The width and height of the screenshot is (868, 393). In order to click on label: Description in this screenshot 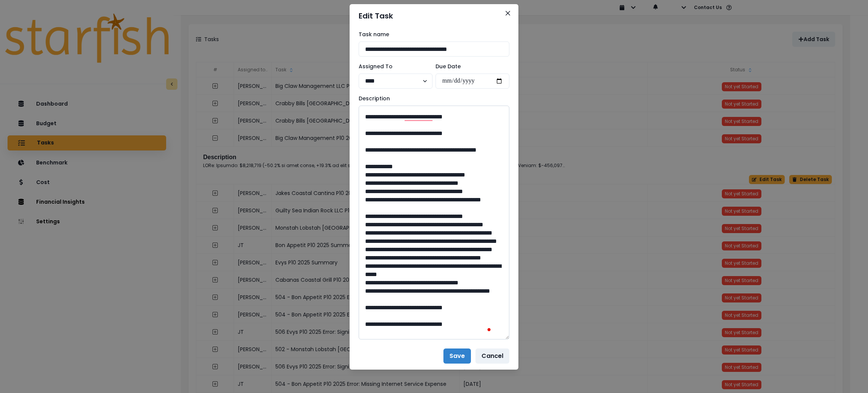, I will do `click(432, 98)`.